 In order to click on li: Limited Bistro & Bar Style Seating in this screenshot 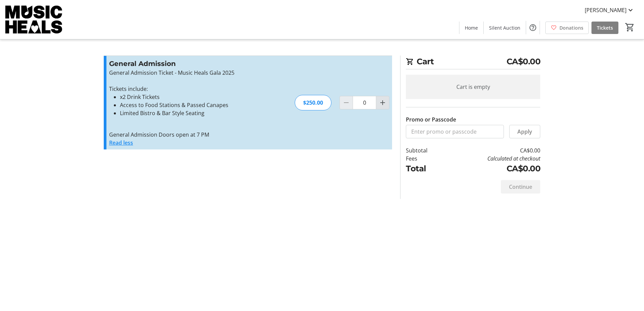, I will do `click(188, 113)`.